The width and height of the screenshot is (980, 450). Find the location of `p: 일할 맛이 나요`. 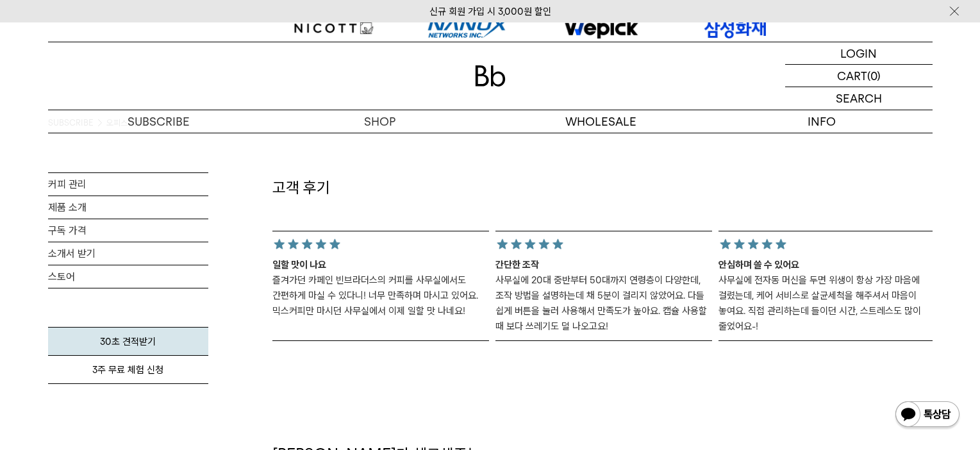

p: 일할 맛이 나요 is located at coordinates (381, 265).